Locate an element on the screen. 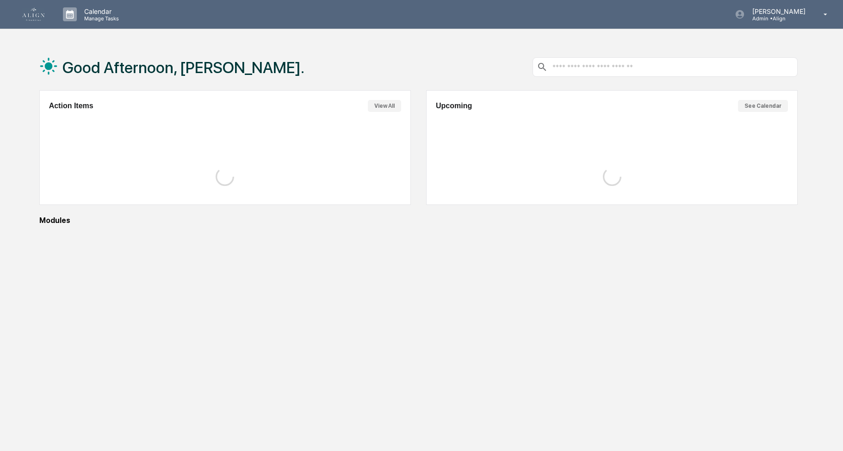 This screenshot has height=451, width=843. img: logo is located at coordinates (33, 14).